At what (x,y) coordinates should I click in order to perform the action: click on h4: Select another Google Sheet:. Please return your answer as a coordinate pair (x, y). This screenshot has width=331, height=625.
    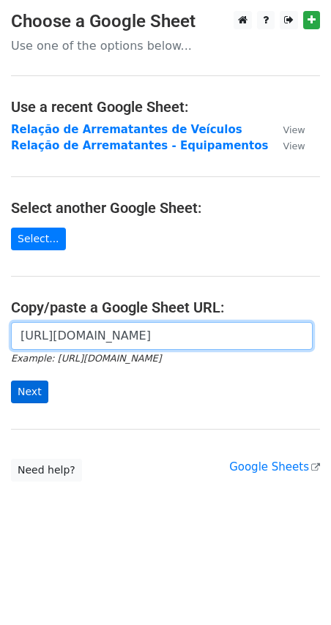
    Looking at the image, I should click on (165, 208).